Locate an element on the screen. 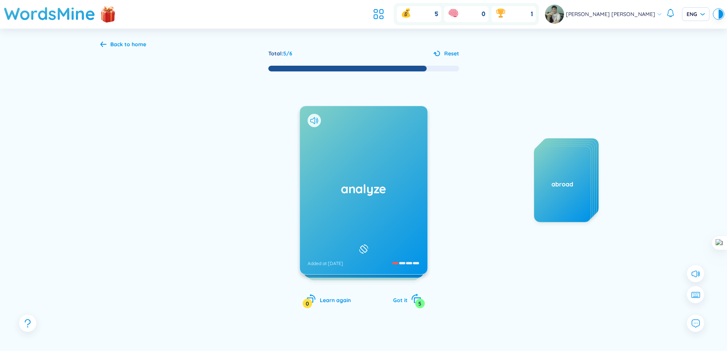 Image resolution: width=727 pixels, height=351 pixels. span: 0 is located at coordinates (484, 14).